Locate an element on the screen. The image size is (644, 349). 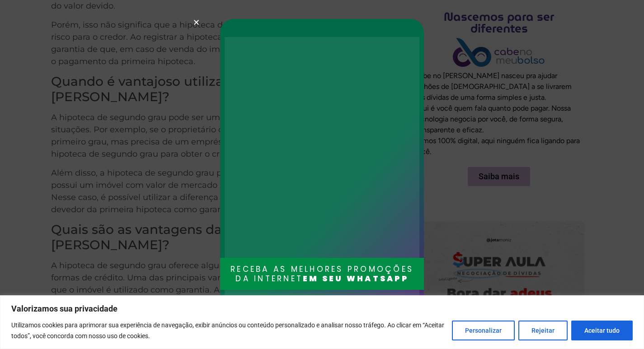
button: Rejeitar is located at coordinates (542, 331).